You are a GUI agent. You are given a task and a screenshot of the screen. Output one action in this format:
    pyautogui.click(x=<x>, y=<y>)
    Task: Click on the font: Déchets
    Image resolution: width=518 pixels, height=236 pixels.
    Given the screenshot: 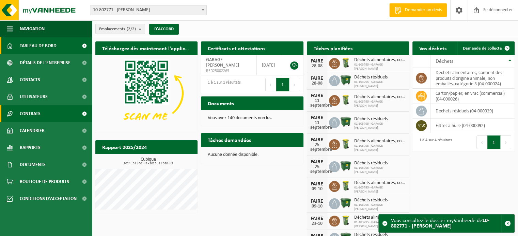 What is the action you would take?
    pyautogui.click(x=444, y=62)
    